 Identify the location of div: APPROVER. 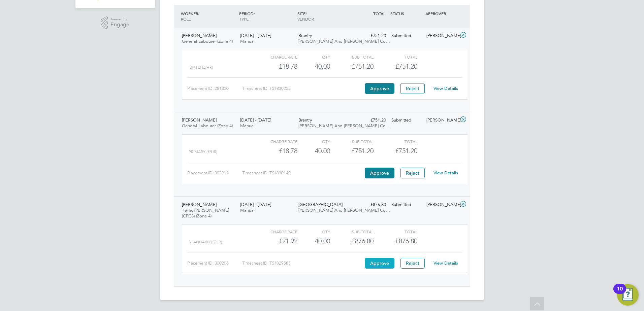
(441, 13).